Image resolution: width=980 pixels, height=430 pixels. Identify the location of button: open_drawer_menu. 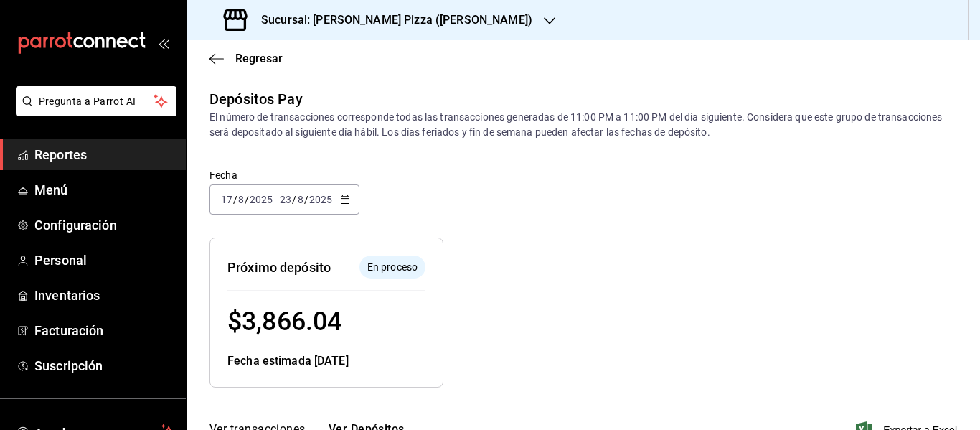
(163, 43).